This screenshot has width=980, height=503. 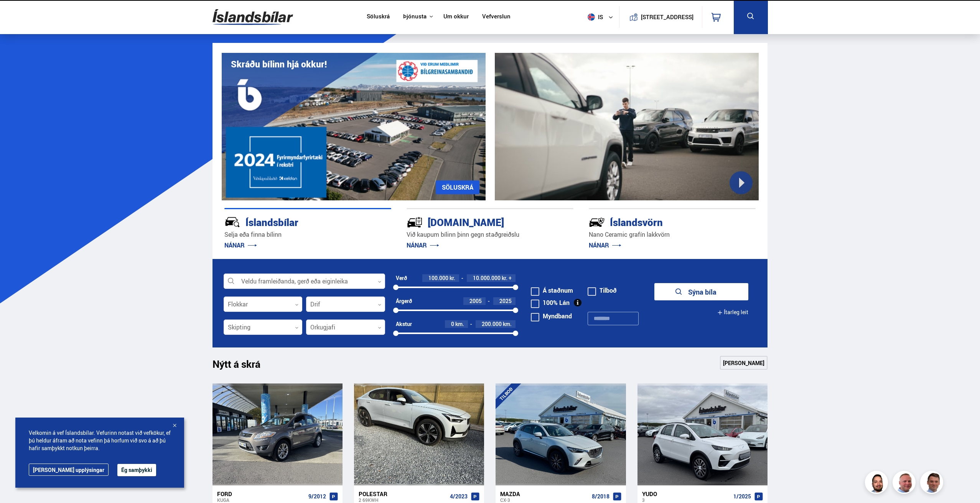 What do you see at coordinates (672, 234) in the screenshot?
I see `p: Nano Ceramic grafín lakkvörn` at bounding box center [672, 234].